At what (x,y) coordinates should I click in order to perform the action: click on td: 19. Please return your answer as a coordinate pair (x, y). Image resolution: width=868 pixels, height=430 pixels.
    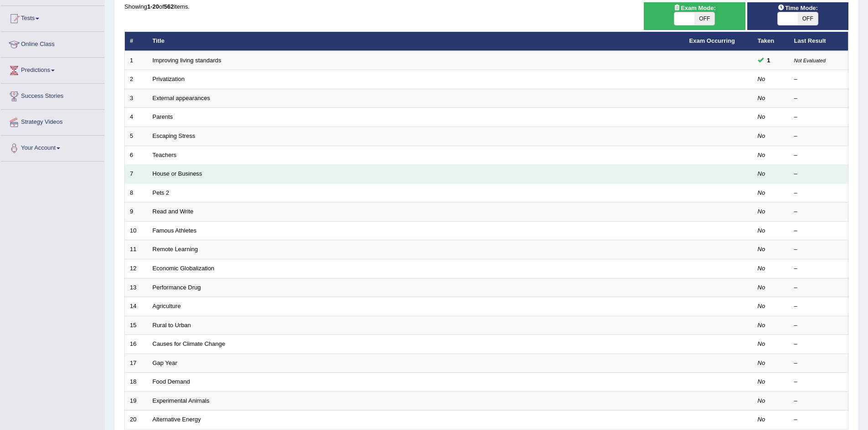
    Looking at the image, I should click on (136, 401).